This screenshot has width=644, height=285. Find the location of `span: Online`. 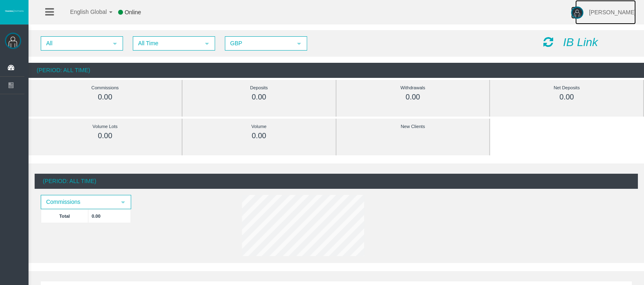

span: Online is located at coordinates (133, 12).